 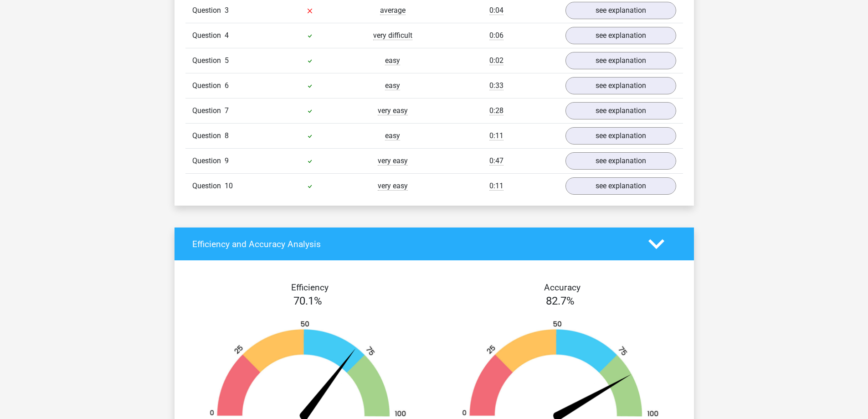 What do you see at coordinates (227, 60) in the screenshot?
I see `span: 5` at bounding box center [227, 60].